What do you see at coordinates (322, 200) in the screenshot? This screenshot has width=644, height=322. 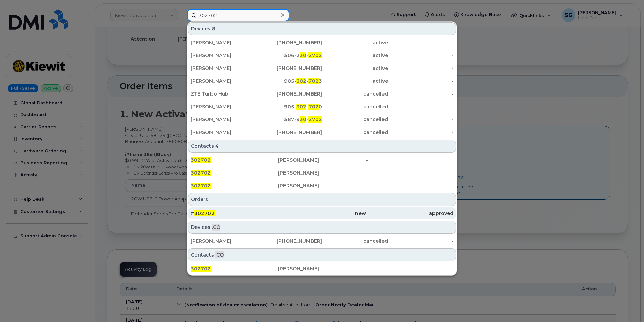 I see `div: Orders` at bounding box center [322, 200].